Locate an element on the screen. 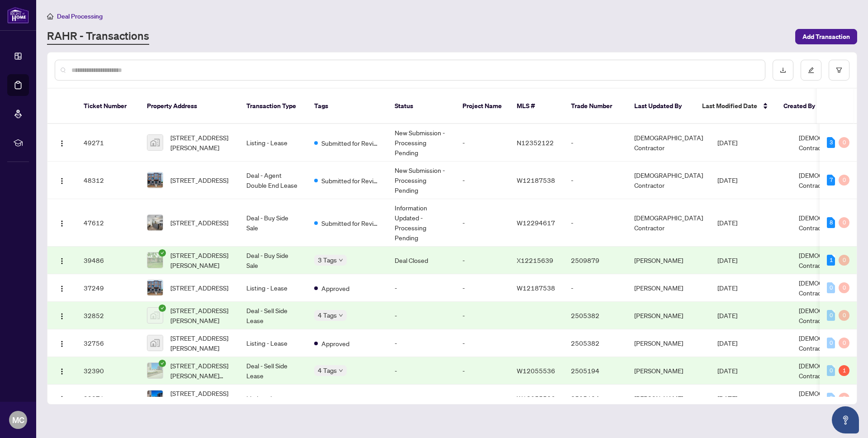  th: Project Name is located at coordinates (482, 106).